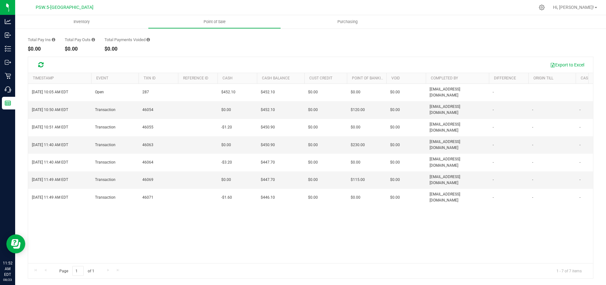 The width and height of the screenshot is (606, 285). I want to click on span: 46069, so click(148, 179).